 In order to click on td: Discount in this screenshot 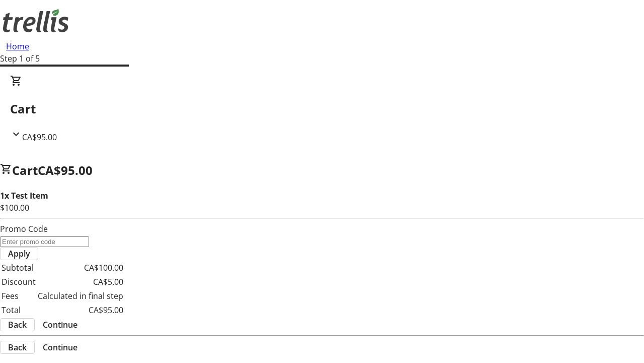, I will do `click(19, 282)`.